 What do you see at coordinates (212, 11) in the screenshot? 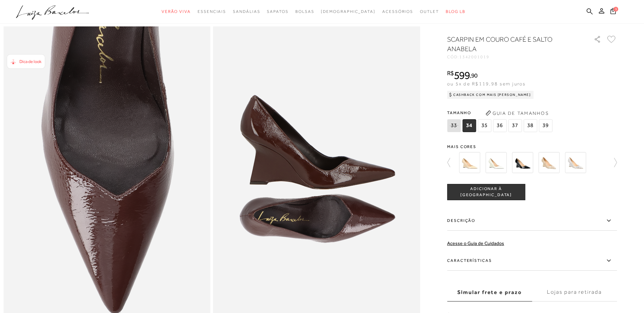
I see `span: Essenciais` at bounding box center [212, 11].